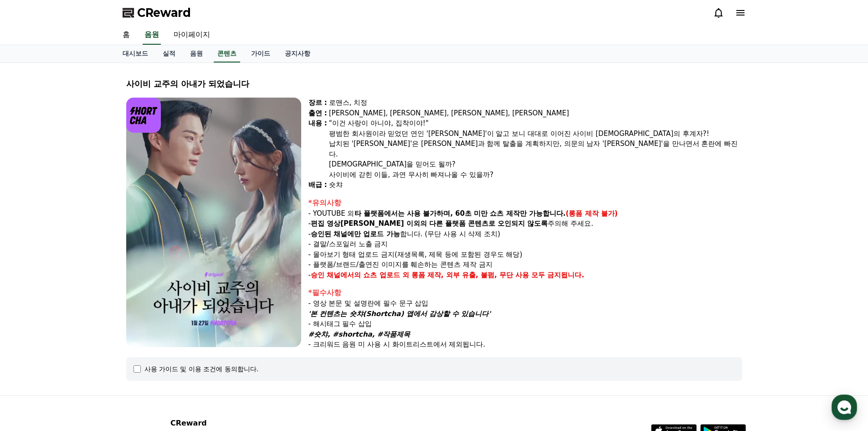 Image resolution: width=868 pixels, height=431 pixels. Describe the element at coordinates (360, 275) in the screenshot. I see `strong: 승인 채널에서의 쇼츠 업로드 외` at that location.